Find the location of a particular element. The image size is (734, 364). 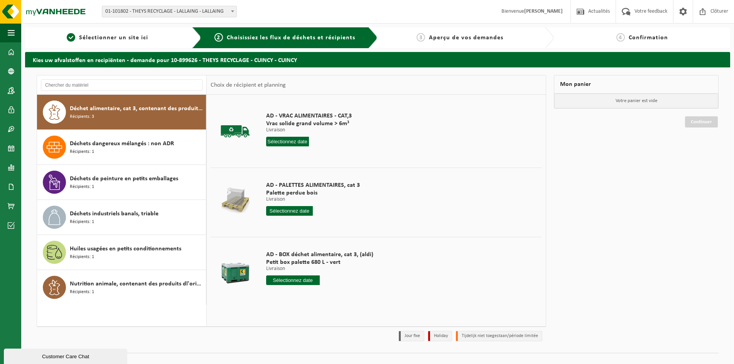

button: Huiles usagées en petits conditionnements Récipients: 1 is located at coordinates (121, 253).